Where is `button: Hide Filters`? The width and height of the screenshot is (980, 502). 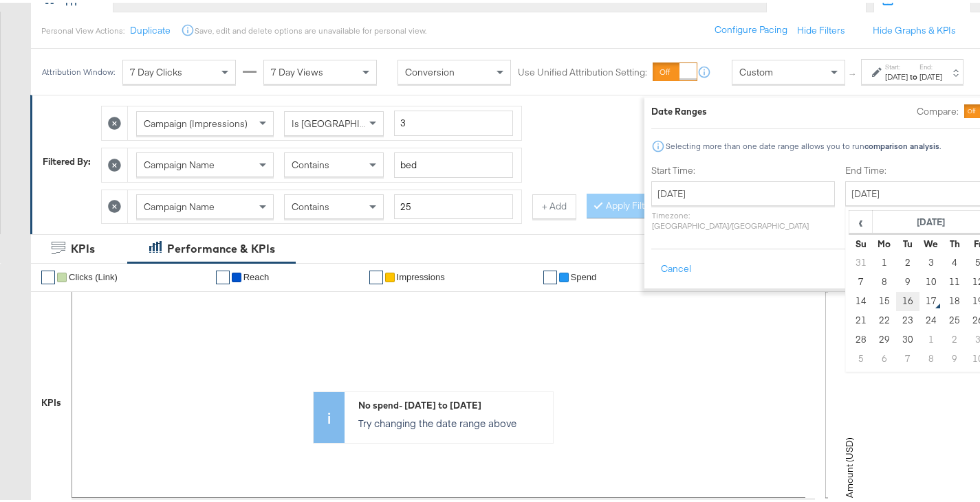 button: Hide Filters is located at coordinates (821, 27).